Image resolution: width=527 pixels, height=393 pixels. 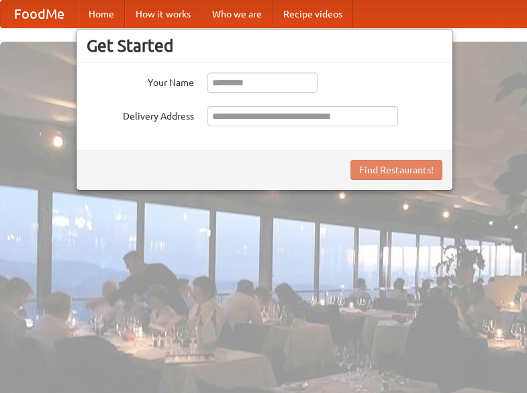 What do you see at coordinates (237, 14) in the screenshot?
I see `a: Who we are` at bounding box center [237, 14].